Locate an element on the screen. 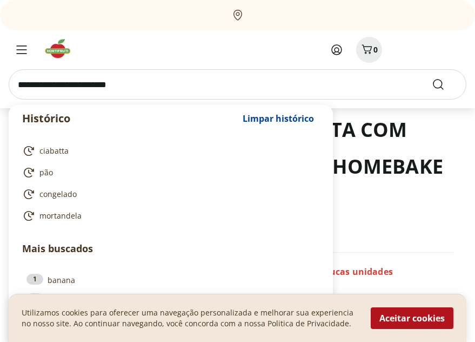 Image resolution: width=475 pixels, height=342 pixels. a: ciabatta is located at coordinates (169, 151).